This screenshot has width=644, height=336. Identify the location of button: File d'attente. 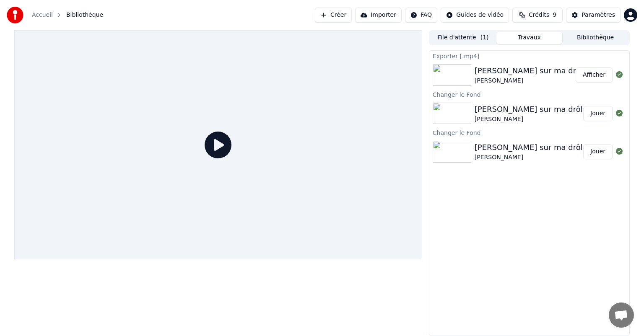
(463, 38).